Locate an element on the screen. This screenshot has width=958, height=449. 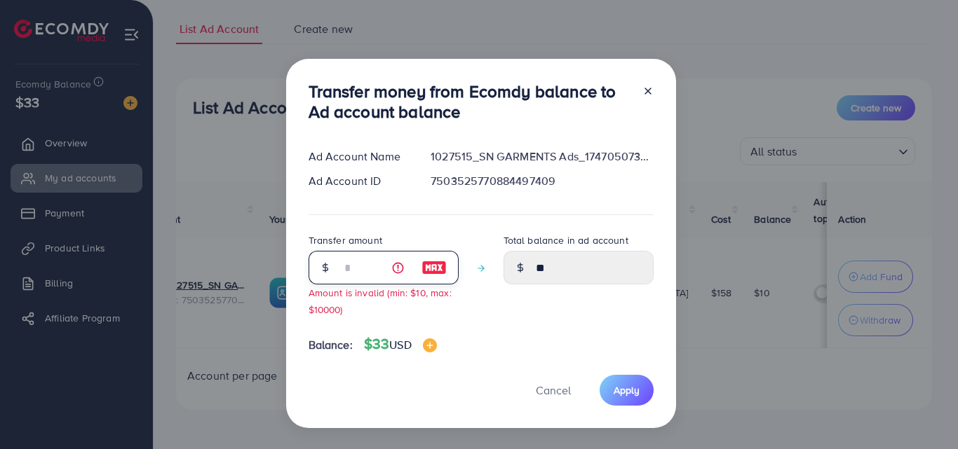
span: Cancel is located at coordinates (553, 390).